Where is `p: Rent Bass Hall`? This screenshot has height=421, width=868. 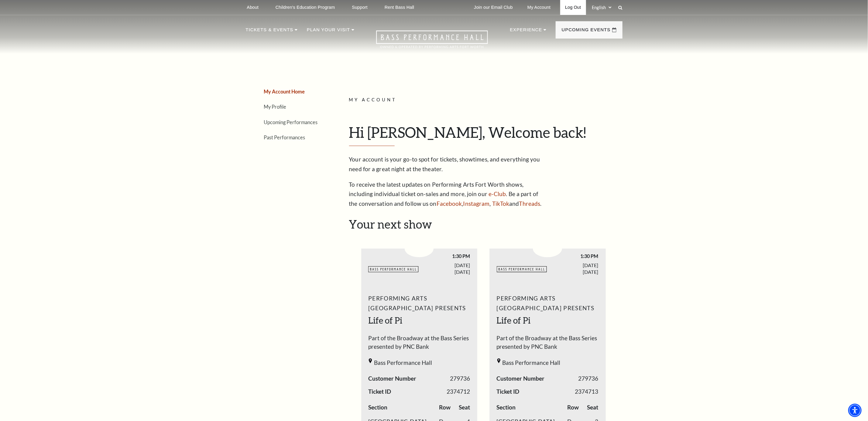
p: Rent Bass Hall is located at coordinates (400, 7).